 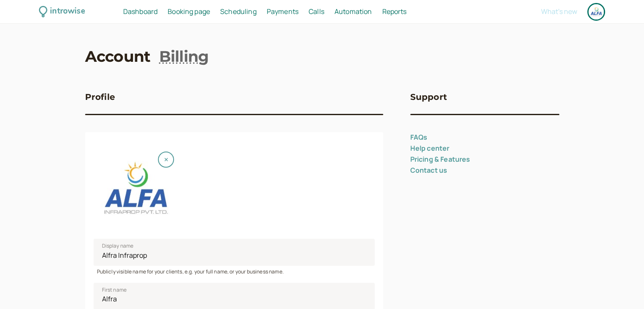 What do you see at coordinates (189, 12) in the screenshot?
I see `a: Booking page` at bounding box center [189, 12].